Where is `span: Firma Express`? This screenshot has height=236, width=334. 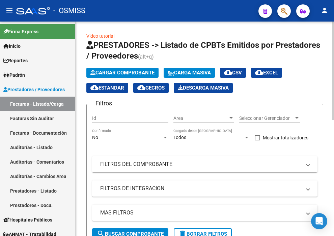
span: Firma Express is located at coordinates (21, 32).